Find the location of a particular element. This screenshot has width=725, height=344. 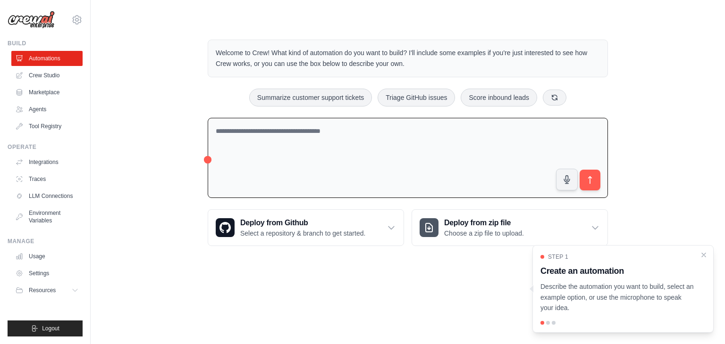

h3: Deploy from zip file is located at coordinates (484, 223).